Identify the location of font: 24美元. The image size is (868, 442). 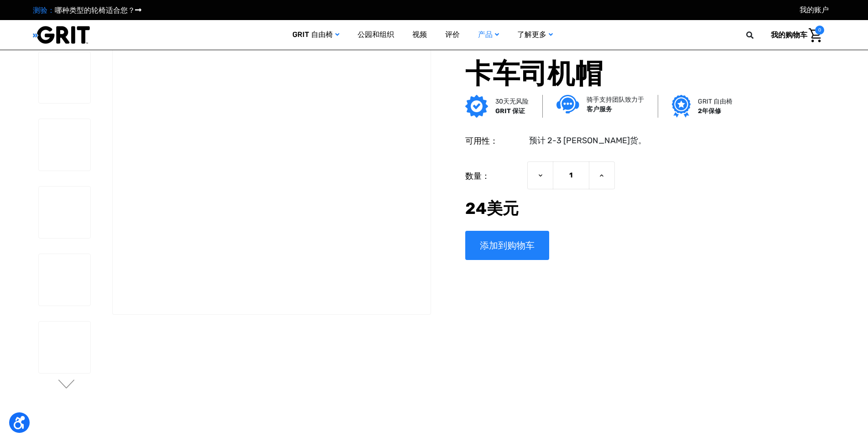
(492, 208).